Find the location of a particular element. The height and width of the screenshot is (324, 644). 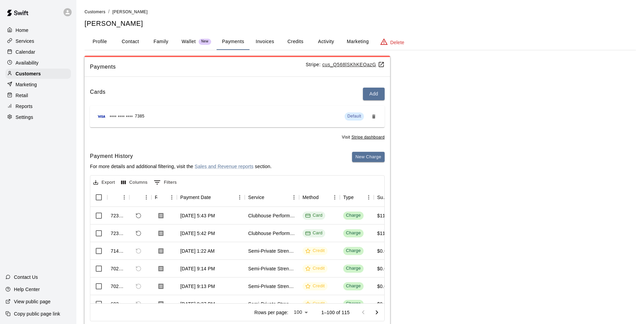

p: Reports is located at coordinates (24, 107).